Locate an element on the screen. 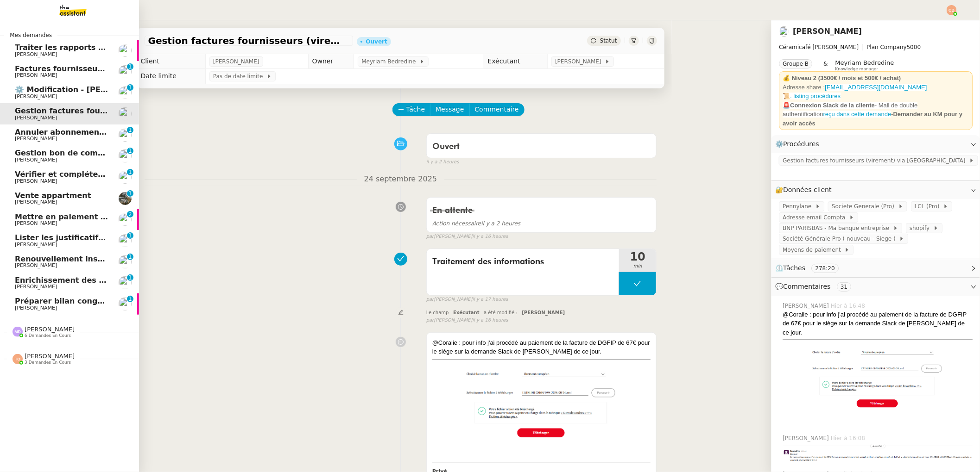  div: 🔐Données client is located at coordinates (876, 190).